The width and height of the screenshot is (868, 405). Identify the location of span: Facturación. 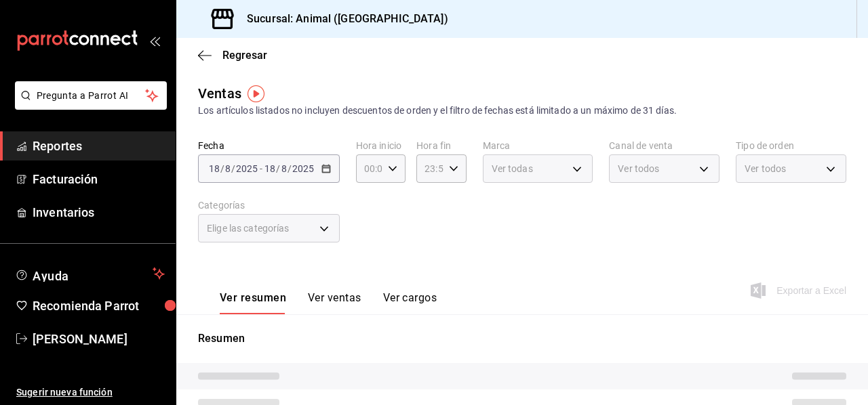
(99, 179).